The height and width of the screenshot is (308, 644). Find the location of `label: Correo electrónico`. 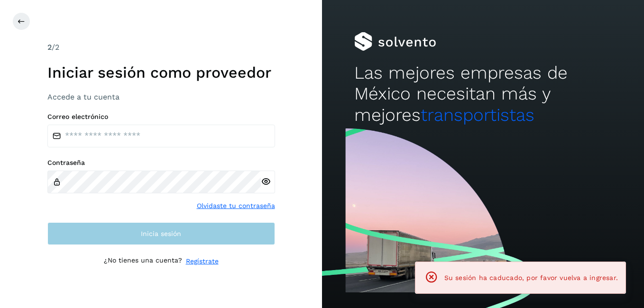

label: Correo electrónico is located at coordinates (161, 117).